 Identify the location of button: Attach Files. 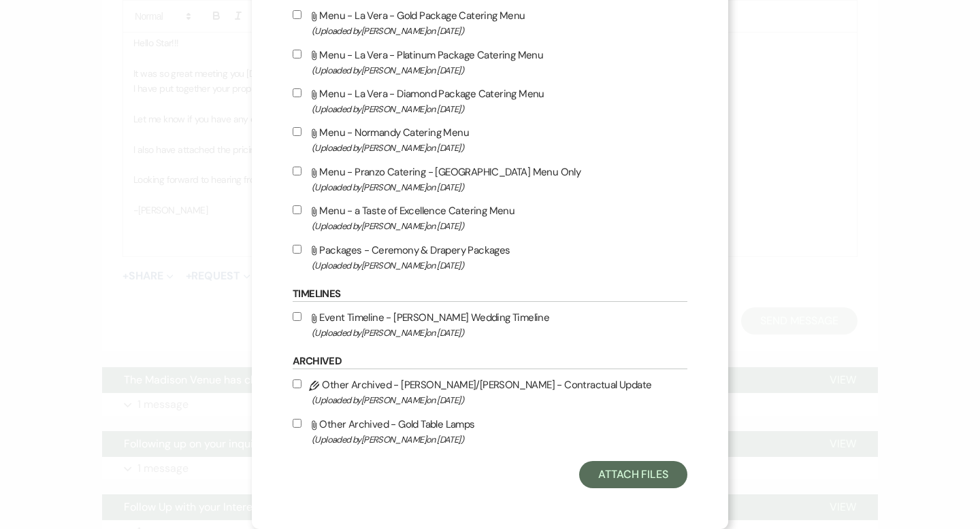
(633, 475).